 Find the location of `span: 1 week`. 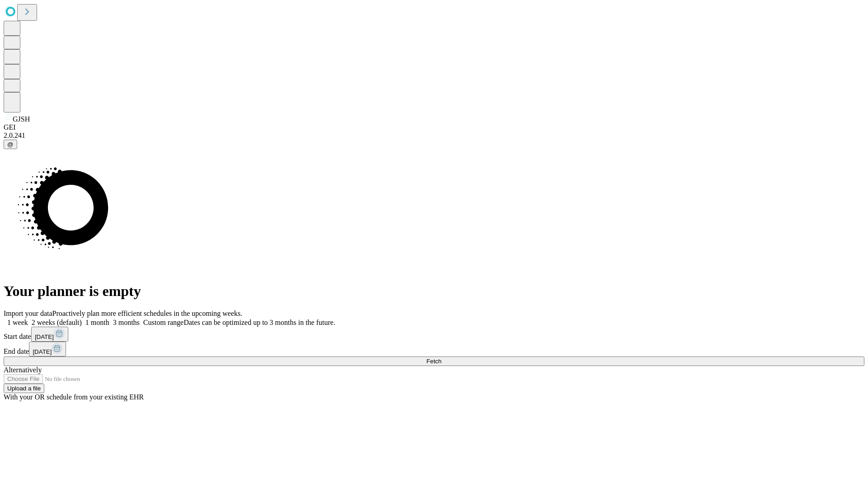

span: 1 week is located at coordinates (18, 323).